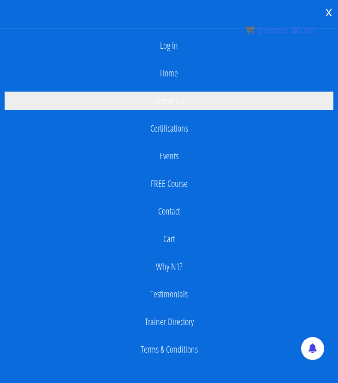 Image resolution: width=338 pixels, height=383 pixels. What do you see at coordinates (169, 211) in the screenshot?
I see `a: Contact` at bounding box center [169, 211].